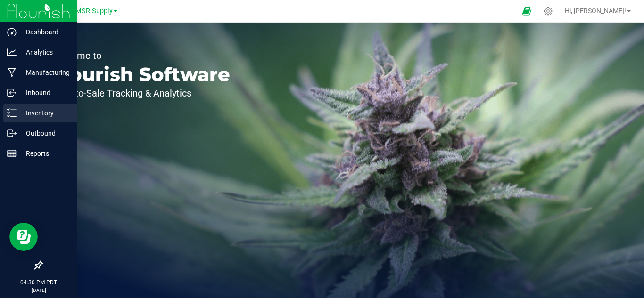  Describe the element at coordinates (12, 153) in the screenshot. I see `inline-svg: Reports` at that location.